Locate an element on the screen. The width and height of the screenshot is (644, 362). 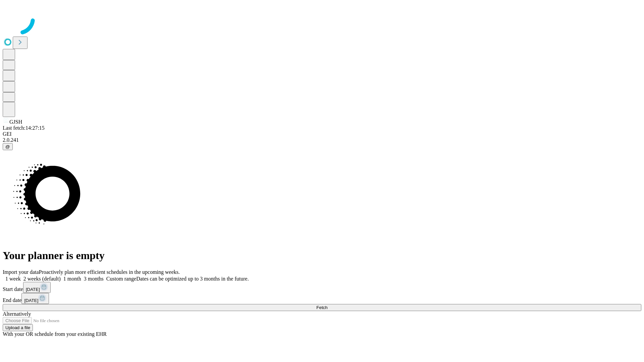
span: With your OR schedule from your existing EHR is located at coordinates (55, 334).